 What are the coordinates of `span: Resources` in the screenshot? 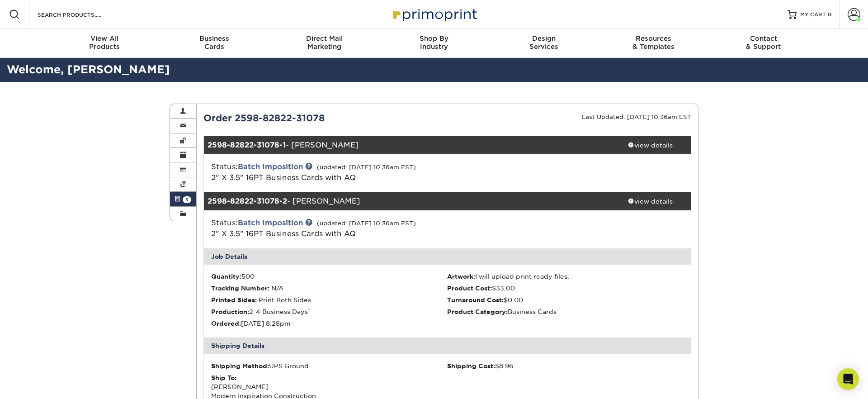 It's located at (653, 38).